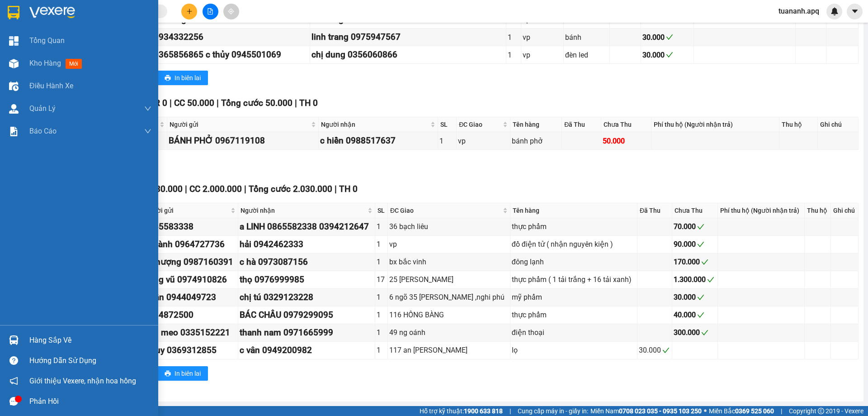 The width and height of the screenshot is (868, 416). I want to click on div: c hà 0973087156, so click(306, 262).